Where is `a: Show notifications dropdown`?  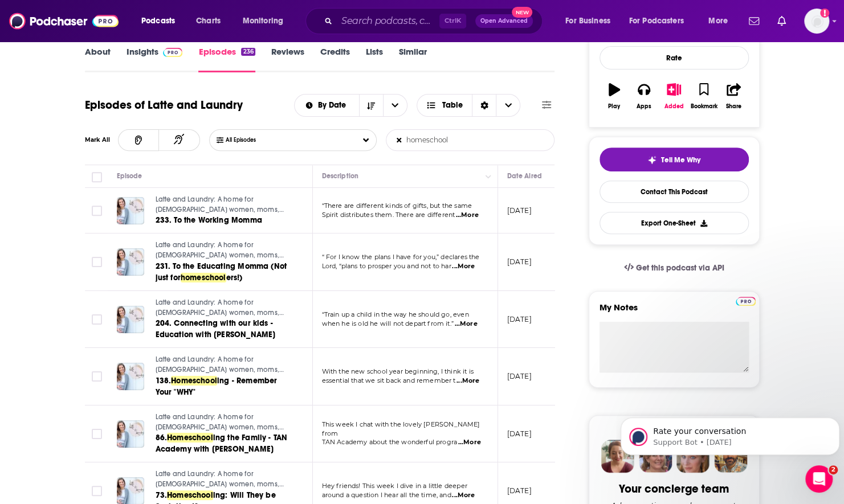 a: Show notifications dropdown is located at coordinates (754, 21).